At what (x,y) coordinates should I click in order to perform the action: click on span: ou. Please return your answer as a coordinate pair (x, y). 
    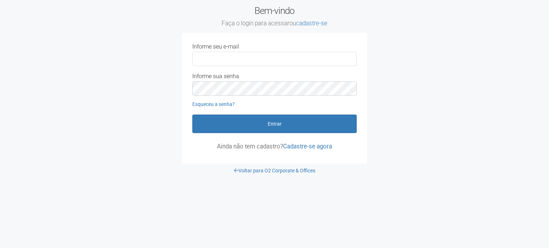
    Looking at the image, I should click on (309, 23).